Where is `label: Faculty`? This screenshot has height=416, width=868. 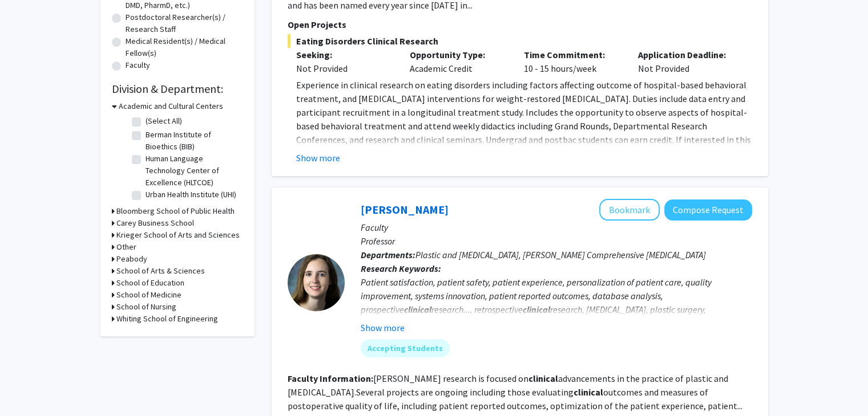
label: Faculty is located at coordinates (137, 65).